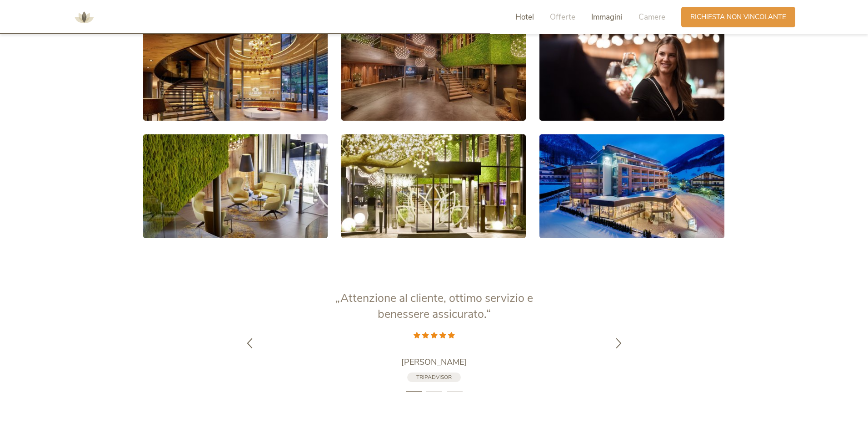  I want to click on a: TripAdvisor, so click(434, 377).